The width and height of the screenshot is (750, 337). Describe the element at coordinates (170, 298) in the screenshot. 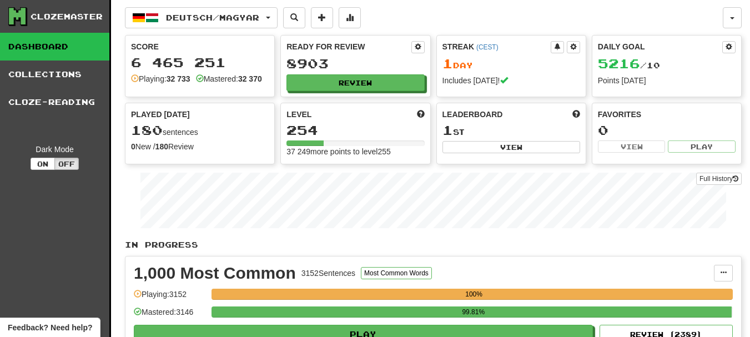

I see `div: Playing: 3152` at that location.